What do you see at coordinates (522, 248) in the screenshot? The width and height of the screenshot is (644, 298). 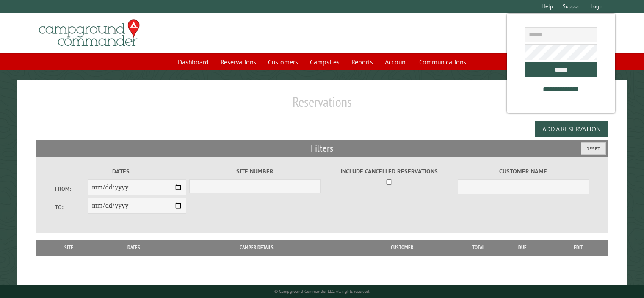 I see `th: Due` at bounding box center [522, 248].